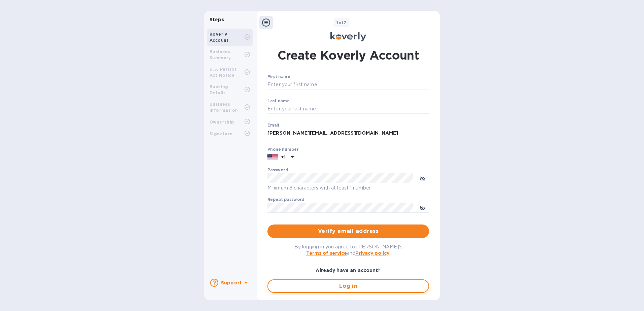 The height and width of the screenshot is (311, 644). Describe the element at coordinates (273, 126) in the screenshot. I see `label: Email` at that location.